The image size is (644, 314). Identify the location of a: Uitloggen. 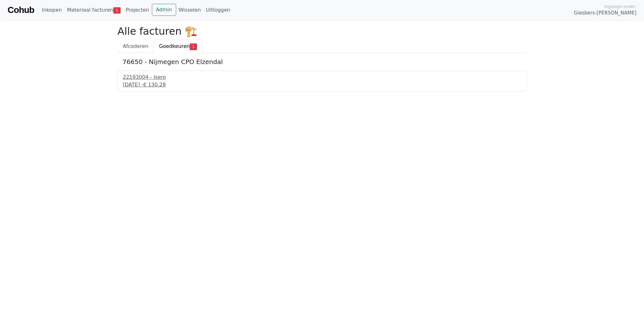
(218, 10).